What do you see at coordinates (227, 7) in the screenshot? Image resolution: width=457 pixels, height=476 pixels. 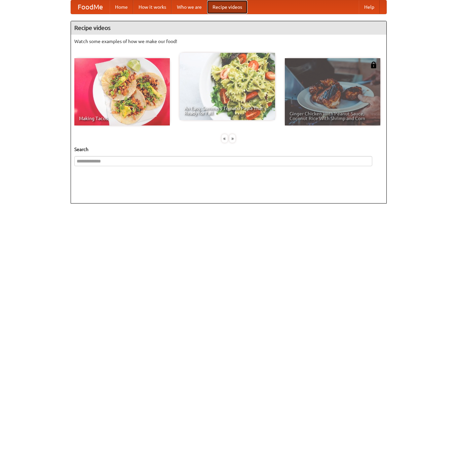 I see `a: Recipe videos` at bounding box center [227, 7].